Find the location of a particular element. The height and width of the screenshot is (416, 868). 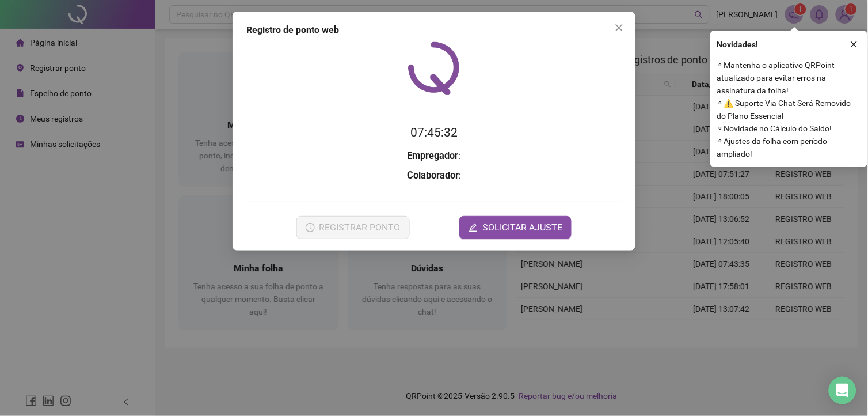

img: QRPoint is located at coordinates (434, 68).